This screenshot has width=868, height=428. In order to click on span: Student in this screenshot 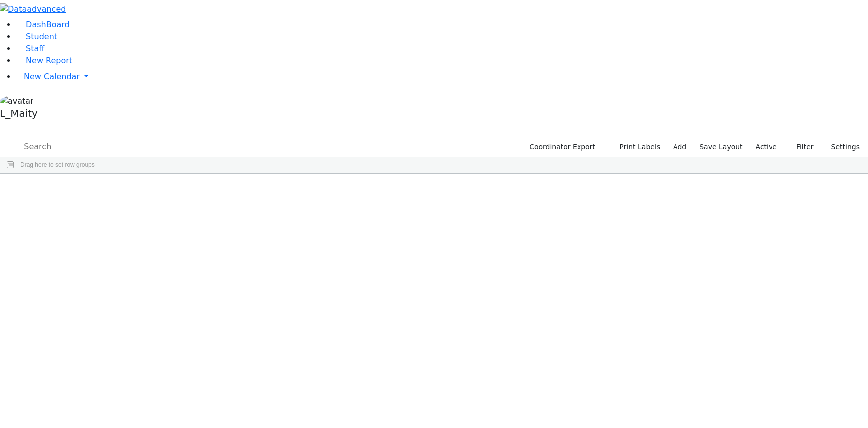, I will do `click(41, 36)`.